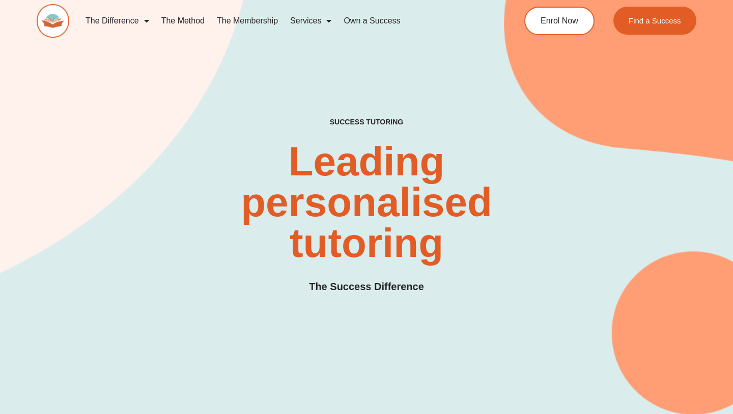 The height and width of the screenshot is (414, 733). What do you see at coordinates (283, 21) in the screenshot?
I see `nav: Menu` at bounding box center [283, 21].